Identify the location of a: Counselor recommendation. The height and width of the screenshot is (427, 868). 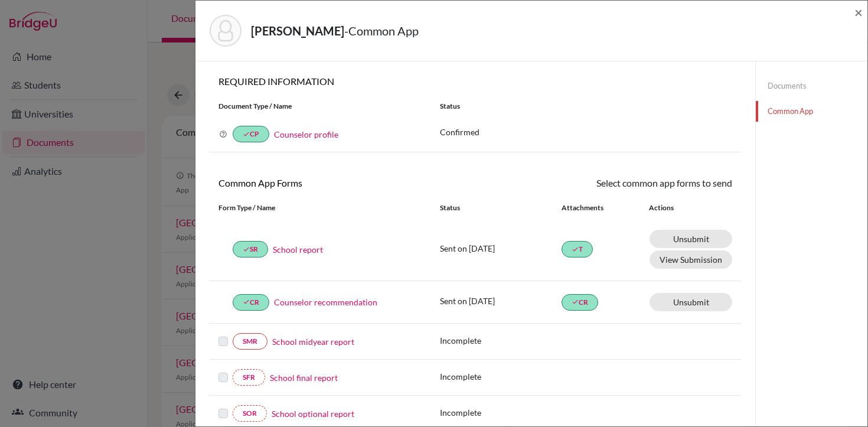
(326, 302).